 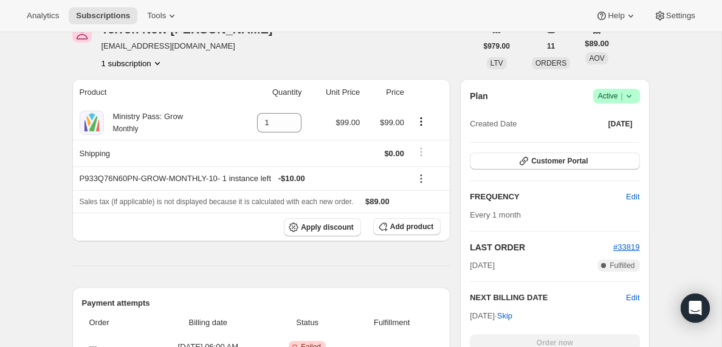 I want to click on th: Product, so click(x=153, y=92).